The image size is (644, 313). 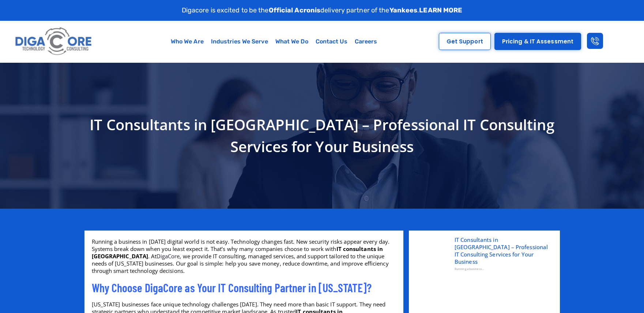 I want to click on span: . At , we provide IT consulting, managed services, and support tailored to the unique needs of [U..., so click(x=240, y=263).